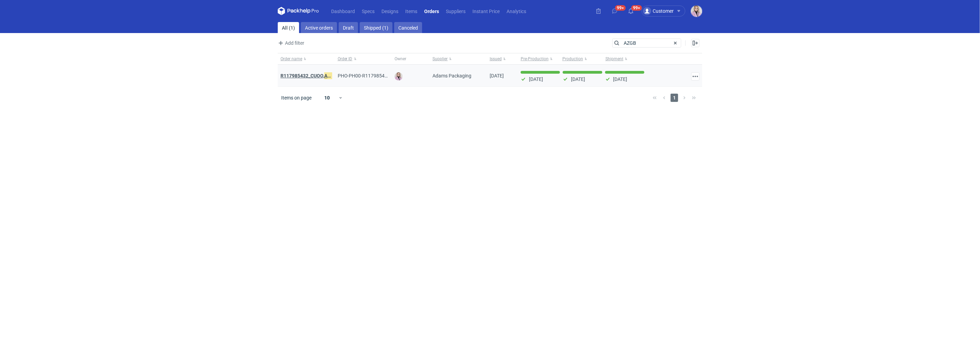 The image size is (980, 357). Describe the element at coordinates (625, 59) in the screenshot. I see `button: Shipment` at that location.